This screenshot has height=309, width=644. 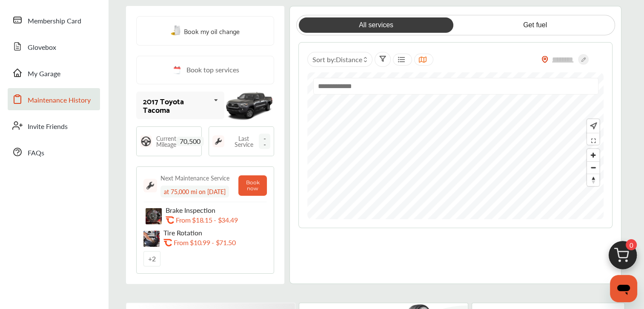 I want to click on span: Distance, so click(x=349, y=59).